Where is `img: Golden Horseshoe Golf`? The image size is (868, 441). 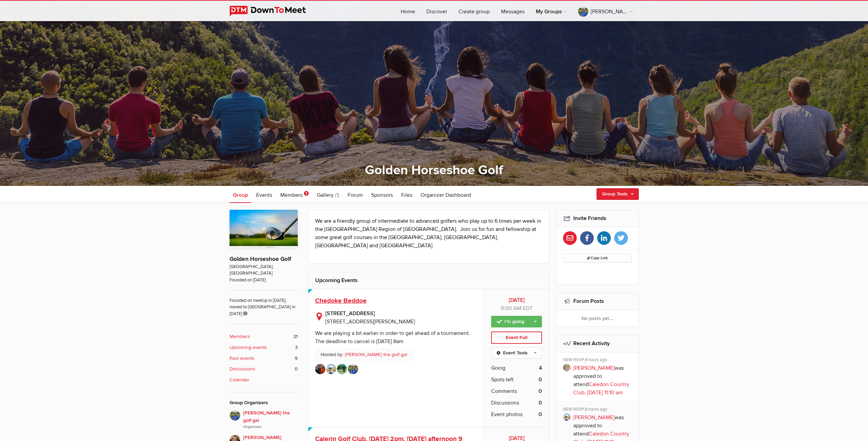
img: Golden Horseshoe Golf is located at coordinates (263, 228).